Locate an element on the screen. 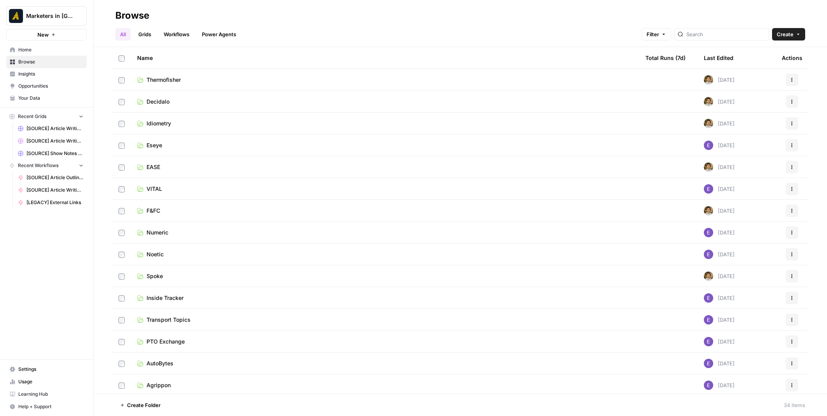  img: Marketers in Demand Logo is located at coordinates (16, 16).